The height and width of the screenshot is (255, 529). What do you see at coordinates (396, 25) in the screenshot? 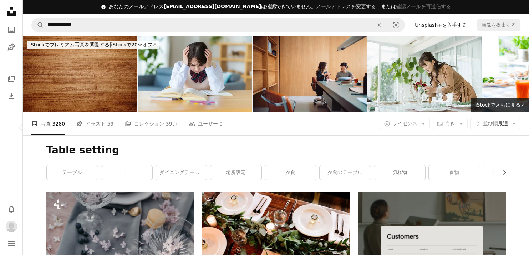
I see `button: ビジュアル検索` at bounding box center [396, 25].